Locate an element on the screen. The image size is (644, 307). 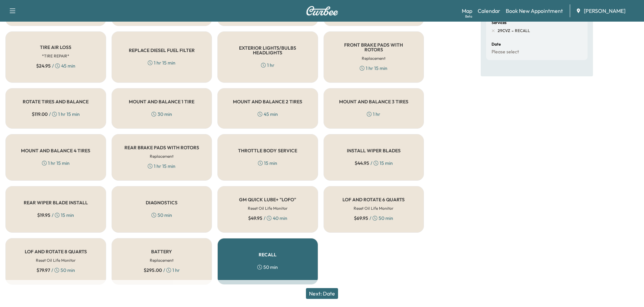
h5: MOUNT AND BALANCE 4 TIRES is located at coordinates (55, 150).